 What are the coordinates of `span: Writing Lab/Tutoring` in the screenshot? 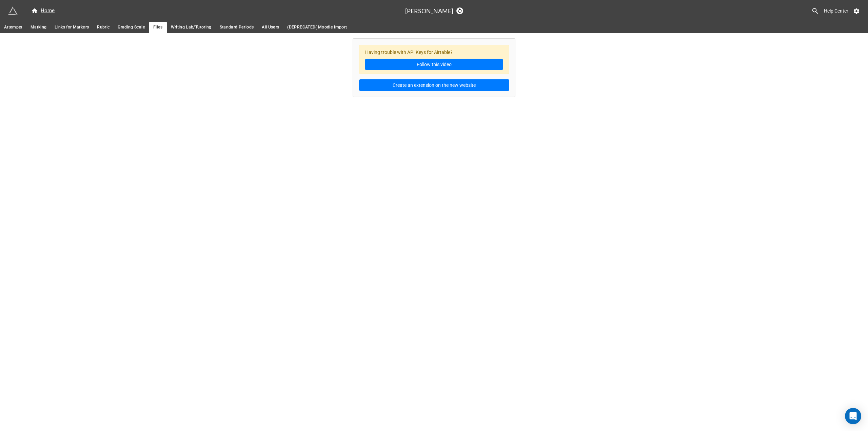 It's located at (191, 27).